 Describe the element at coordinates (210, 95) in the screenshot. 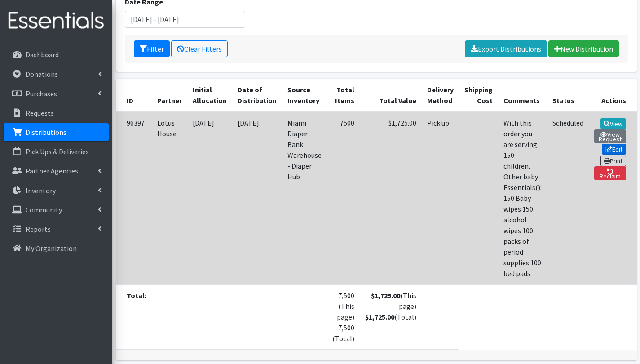

I see `th: Initial Allocation` at that location.